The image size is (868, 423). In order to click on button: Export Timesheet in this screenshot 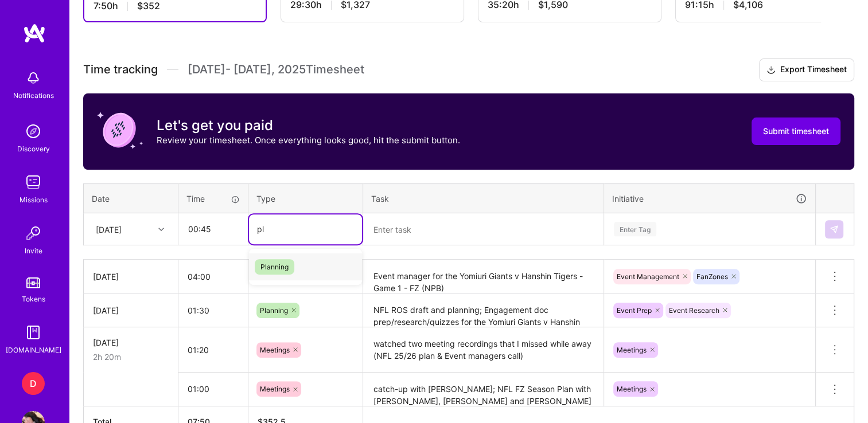, I will do `click(807, 70)`.